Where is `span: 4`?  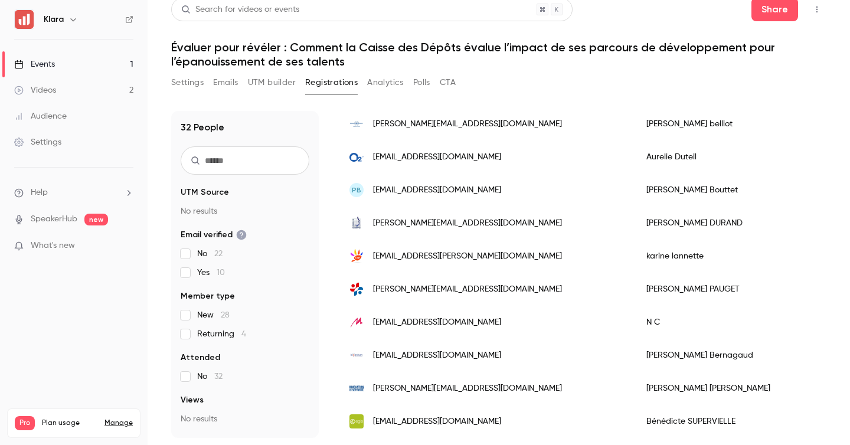
span: 4 is located at coordinates (244, 334).